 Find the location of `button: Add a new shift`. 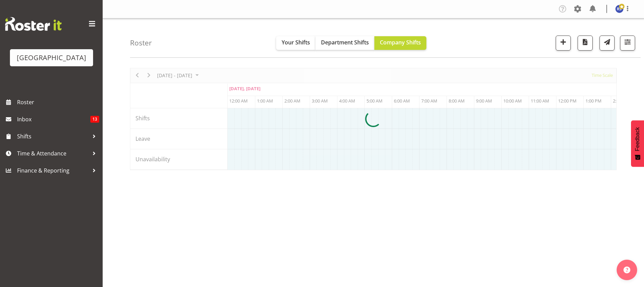

button: Add a new shift is located at coordinates (563, 43).